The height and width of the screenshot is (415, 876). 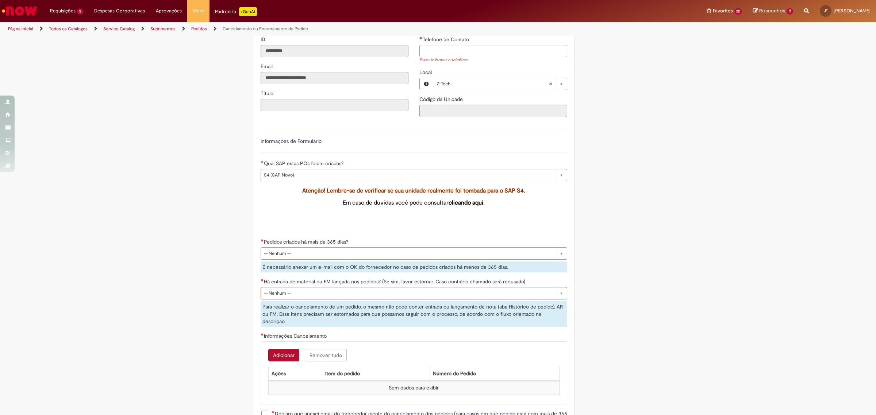 What do you see at coordinates (265, 29) in the screenshot?
I see `a: Cancelamento ou Encerramento de Pedido` at bounding box center [265, 29].